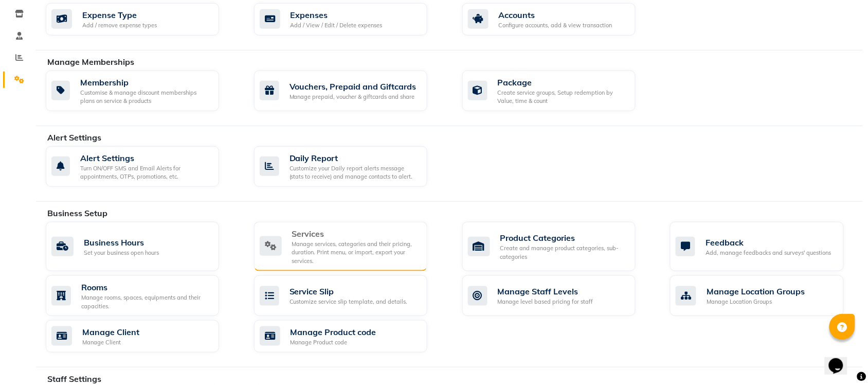 This screenshot has width=868, height=385. Describe the element at coordinates (546, 291) in the screenshot. I see `div: Manage Staff Levels` at that location.